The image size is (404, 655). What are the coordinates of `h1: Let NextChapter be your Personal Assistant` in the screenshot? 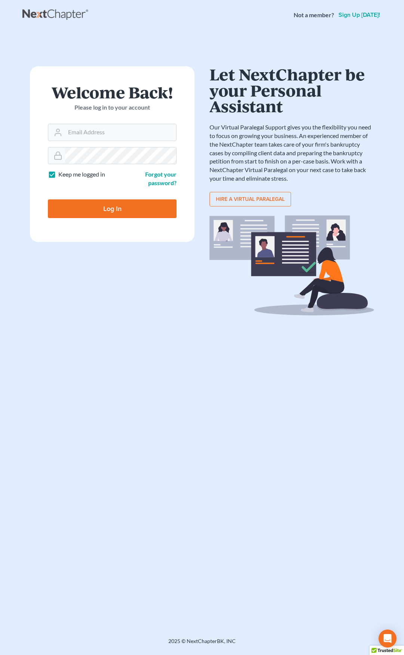 It's located at (292, 90).